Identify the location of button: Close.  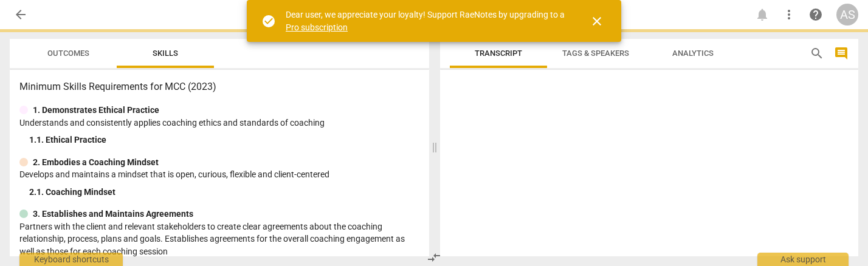
(597, 21).